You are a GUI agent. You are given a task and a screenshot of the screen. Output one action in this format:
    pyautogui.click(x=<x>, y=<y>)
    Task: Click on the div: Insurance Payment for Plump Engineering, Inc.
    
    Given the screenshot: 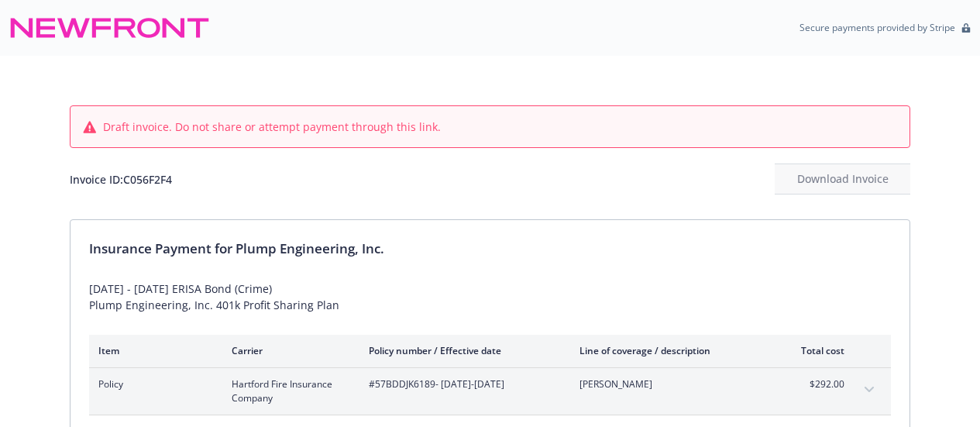 What is the action you would take?
    pyautogui.click(x=490, y=249)
    